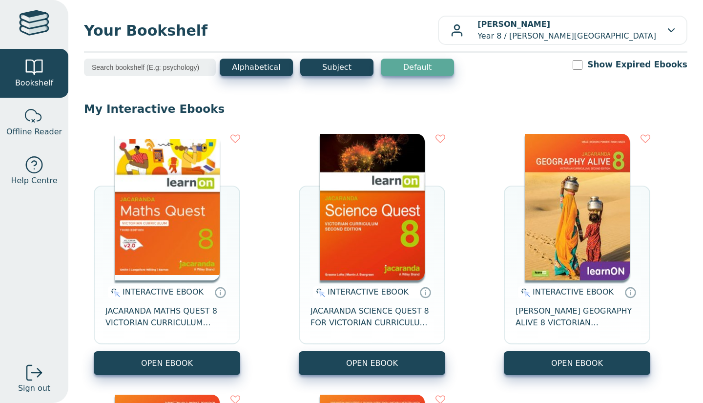 Image resolution: width=703 pixels, height=403 pixels. I want to click on span: Sign out, so click(34, 388).